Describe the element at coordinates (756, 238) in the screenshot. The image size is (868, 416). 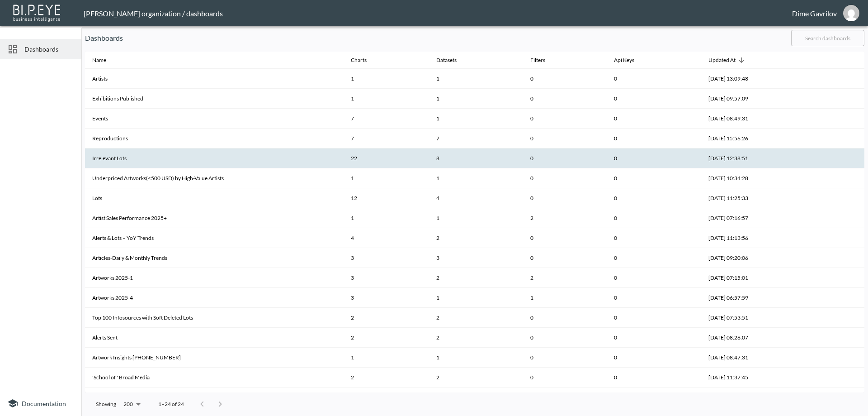
I see `th: 2025-09-02, 11:13:56` at that location.